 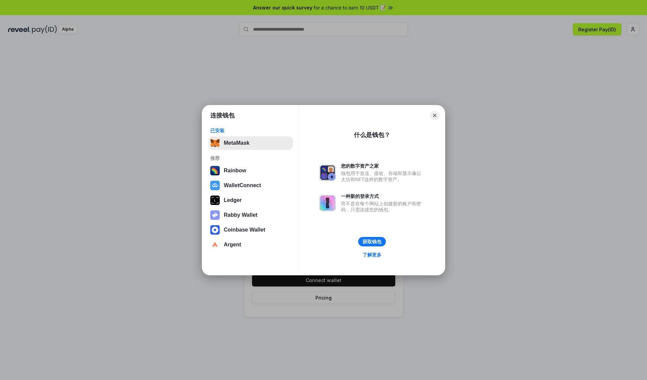 What do you see at coordinates (372, 242) in the screenshot?
I see `button: 获取钱包` at bounding box center [372, 242].